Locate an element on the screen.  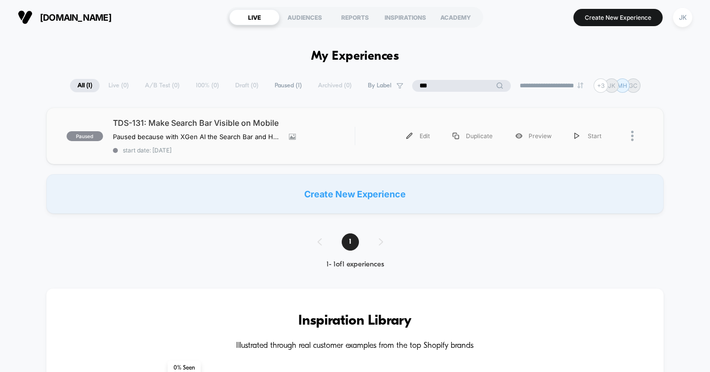
span: By Label is located at coordinates (379, 85).